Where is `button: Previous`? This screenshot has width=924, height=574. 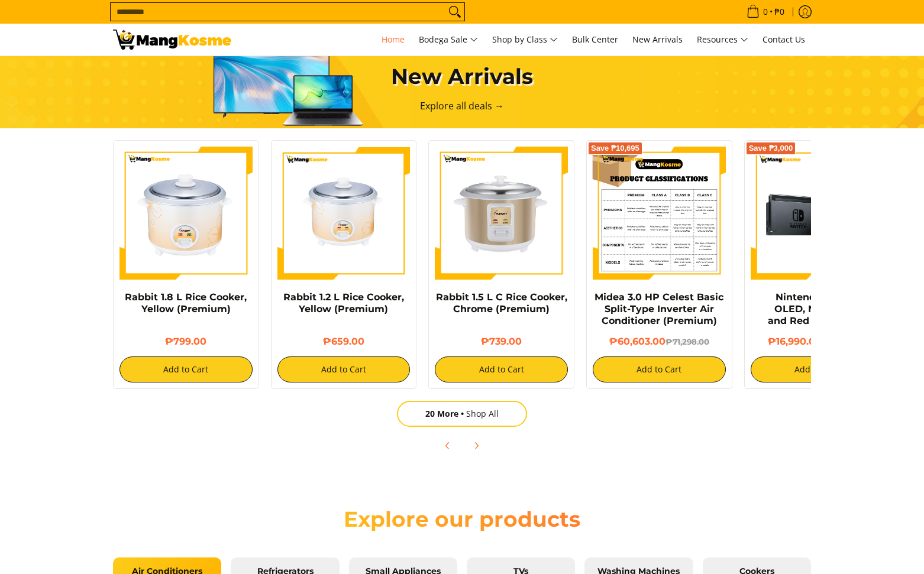 button: Previous is located at coordinates (448, 446).